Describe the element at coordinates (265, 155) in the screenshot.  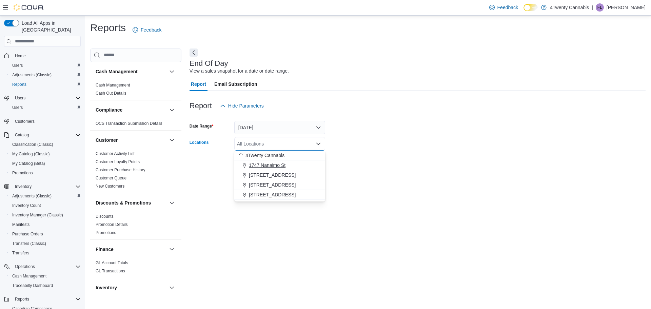
I see `span: 4Twenty Cannabis` at that location.